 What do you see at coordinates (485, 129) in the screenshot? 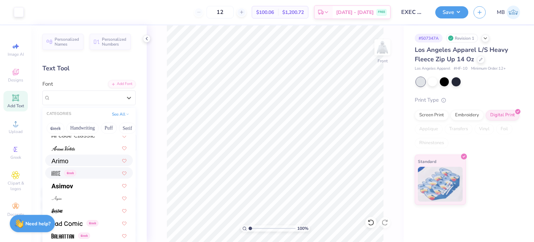
I see `div: Vinyl` at bounding box center [485, 129].